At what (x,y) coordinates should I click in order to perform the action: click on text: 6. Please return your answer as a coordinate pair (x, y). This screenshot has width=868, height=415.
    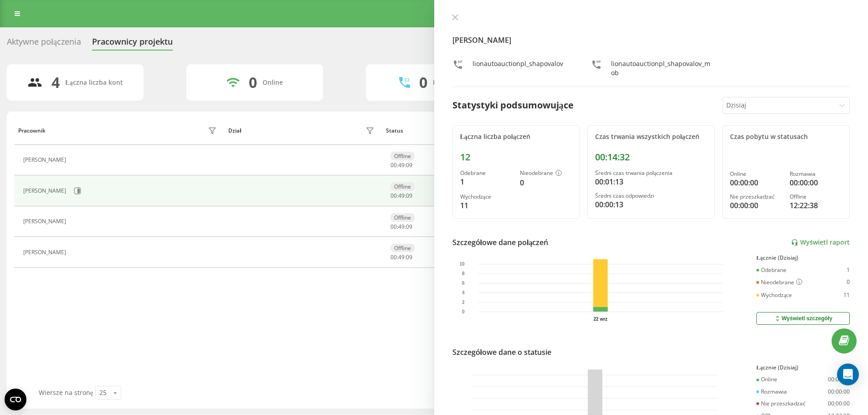
    Looking at the image, I should click on (463, 283).